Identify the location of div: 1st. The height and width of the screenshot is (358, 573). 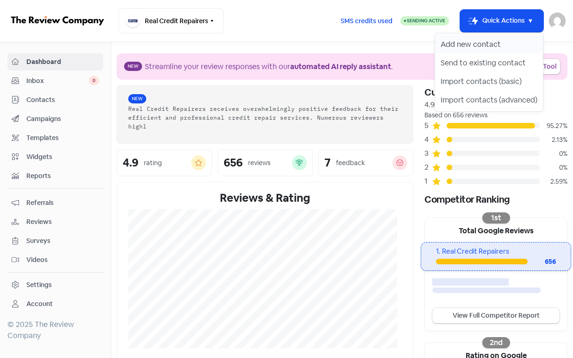
(497, 218).